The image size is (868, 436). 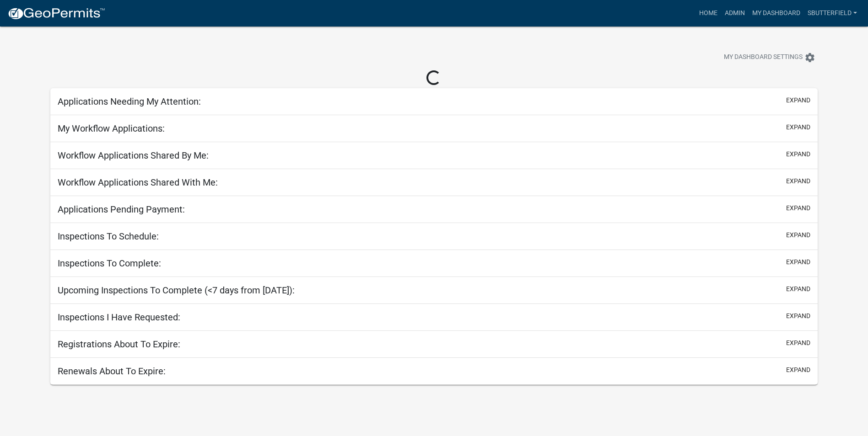 I want to click on a: Admin, so click(x=735, y=13).